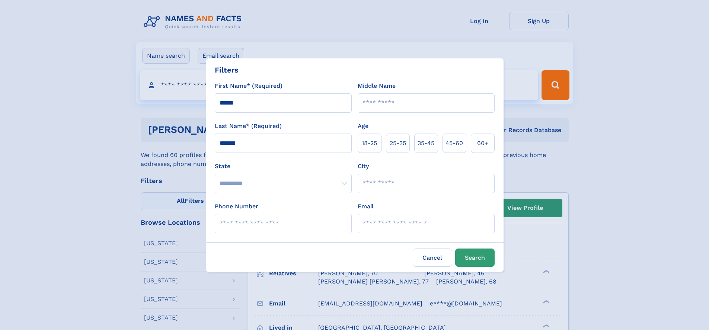 The height and width of the screenshot is (330, 709). What do you see at coordinates (236, 206) in the screenshot?
I see `label: Phone Number` at bounding box center [236, 206].